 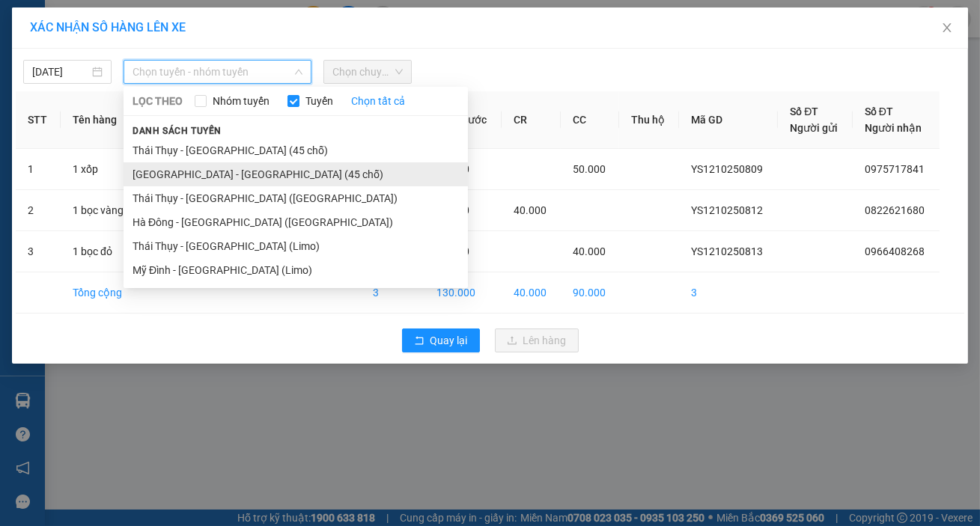 I want to click on span: Gửi, so click(x=18, y=67).